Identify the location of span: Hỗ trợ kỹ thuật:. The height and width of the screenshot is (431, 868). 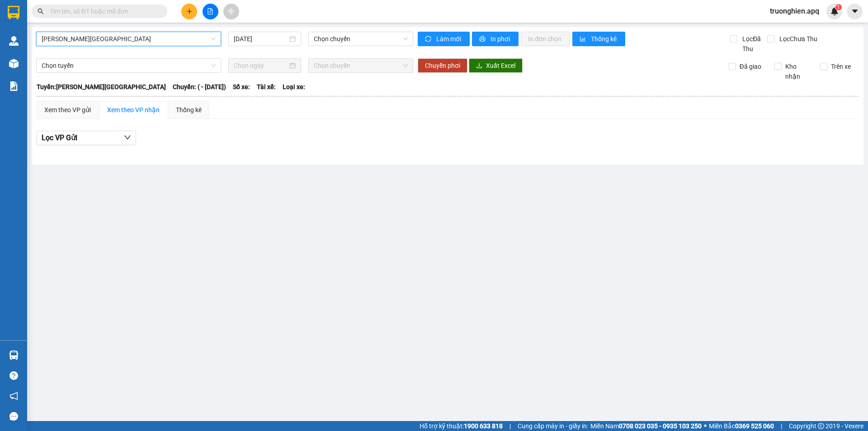
(461, 426).